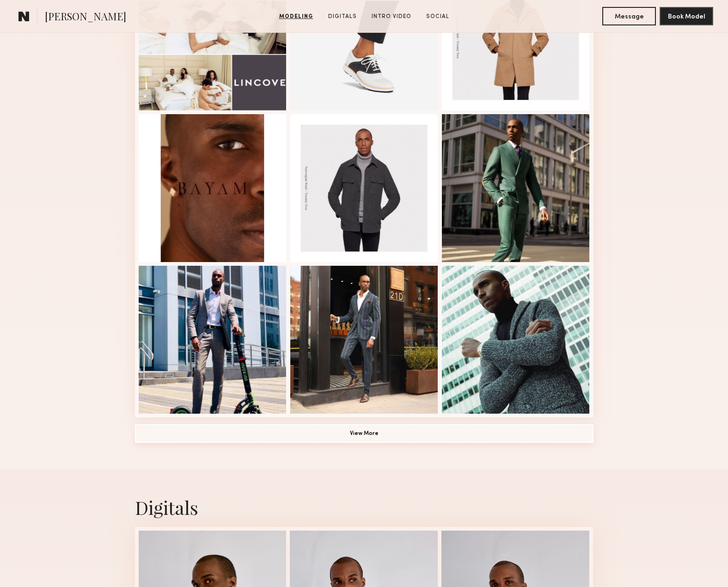 This screenshot has width=728, height=587. I want to click on button: Book Model, so click(687, 16).